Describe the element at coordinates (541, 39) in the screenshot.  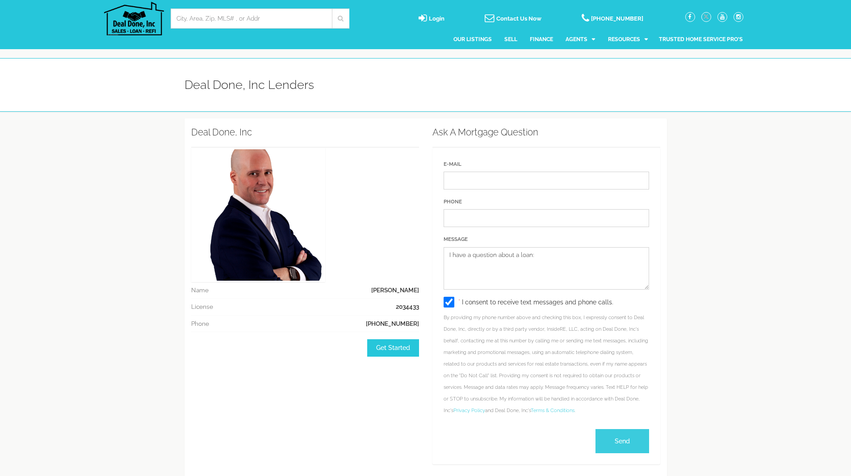
I see `a: Finance` at that location.